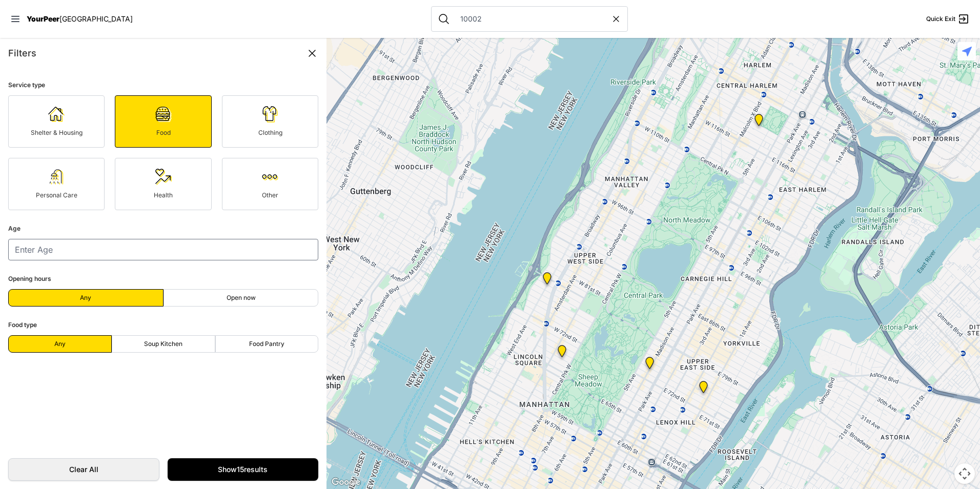  Describe the element at coordinates (57, 184) in the screenshot. I see `a: Personal Care` at that location.